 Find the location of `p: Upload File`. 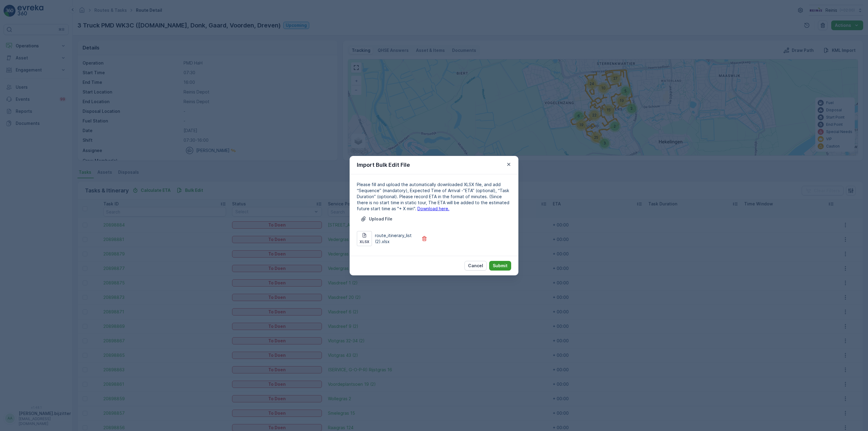

p: Upload File is located at coordinates (381, 219).